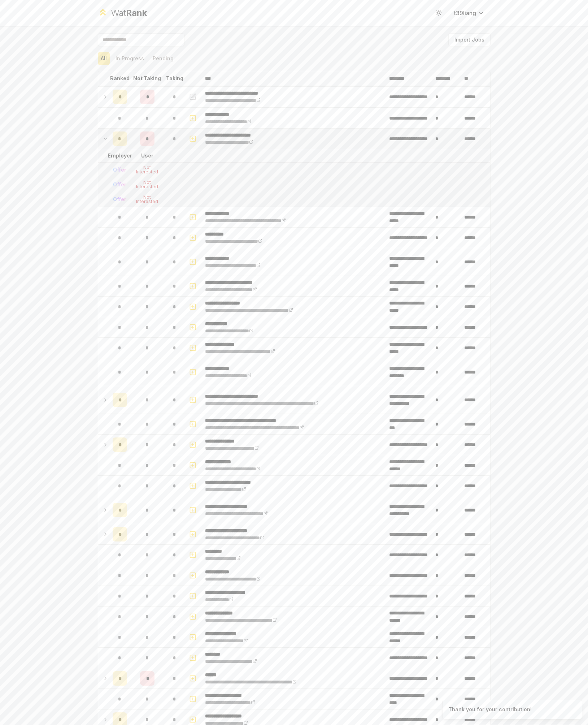 The image size is (588, 725). Describe the element at coordinates (104, 58) in the screenshot. I see `button: All` at that location.